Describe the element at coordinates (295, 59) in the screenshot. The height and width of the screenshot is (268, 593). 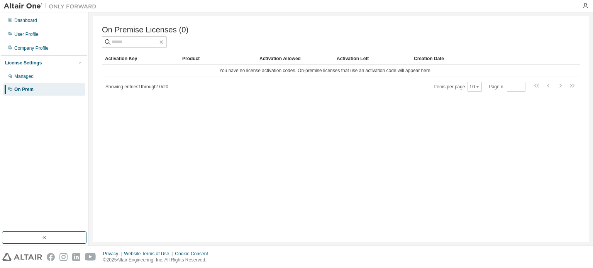
I see `div: Activation Allowed` at that location.